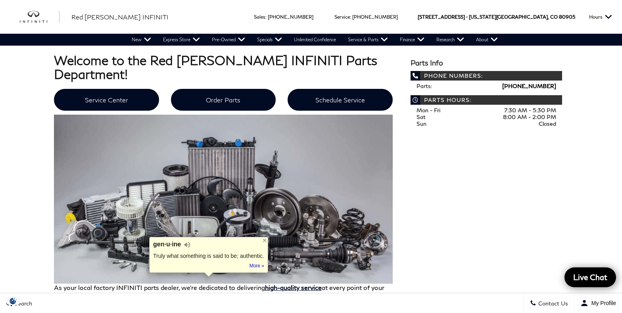  I want to click on a: high-quality service, so click(293, 287).